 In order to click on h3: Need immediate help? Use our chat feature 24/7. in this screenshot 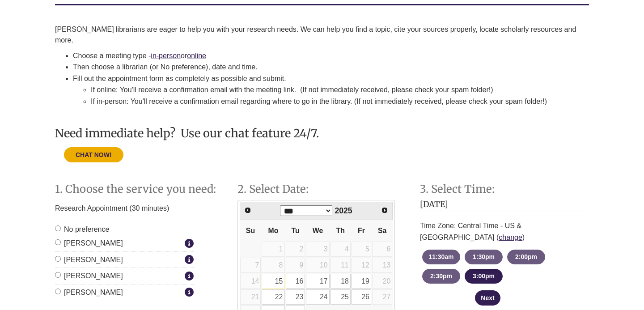, I will do `click(322, 133)`.